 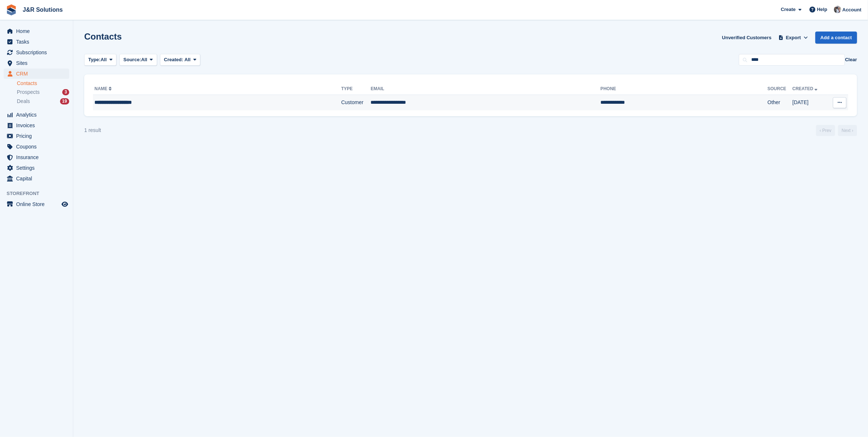 What do you see at coordinates (103, 36) in the screenshot?
I see `h1: Contacts` at bounding box center [103, 36].